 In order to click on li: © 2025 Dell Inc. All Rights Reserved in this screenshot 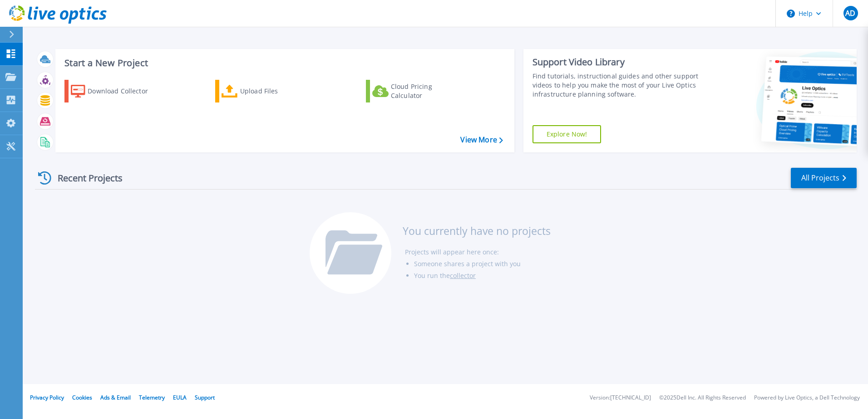, I will do `click(702, 398)`.